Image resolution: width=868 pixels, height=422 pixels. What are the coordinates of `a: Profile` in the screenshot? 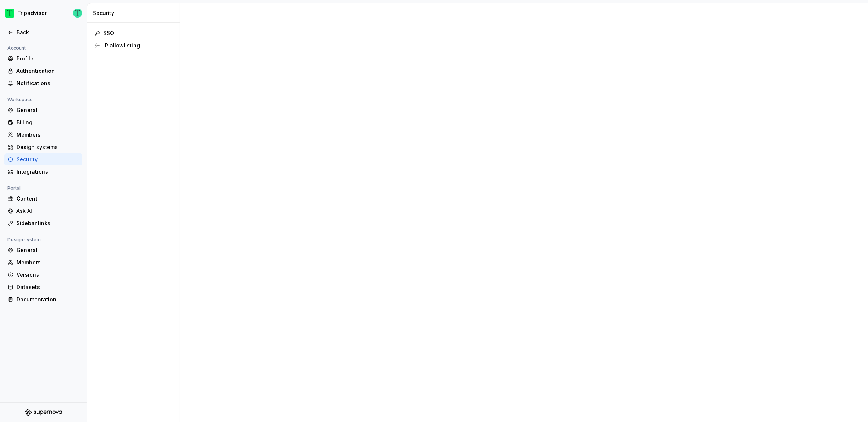 It's located at (43, 59).